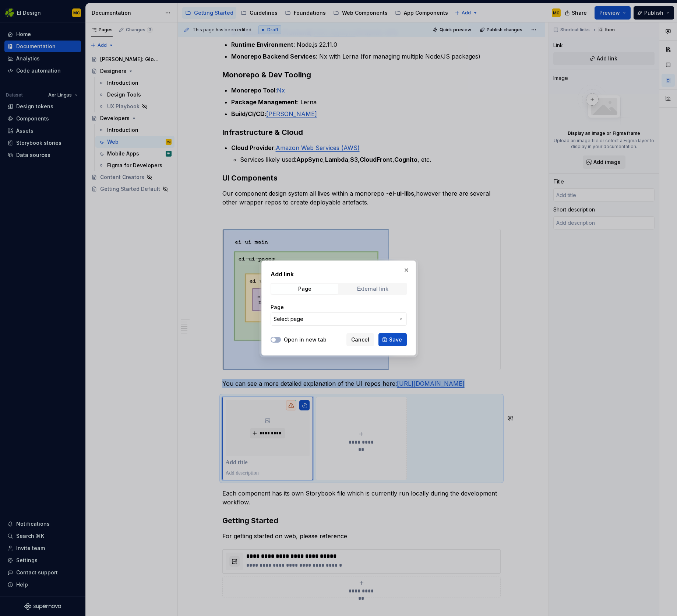  What do you see at coordinates (305, 340) in the screenshot?
I see `label: Open in new tab` at bounding box center [305, 340].